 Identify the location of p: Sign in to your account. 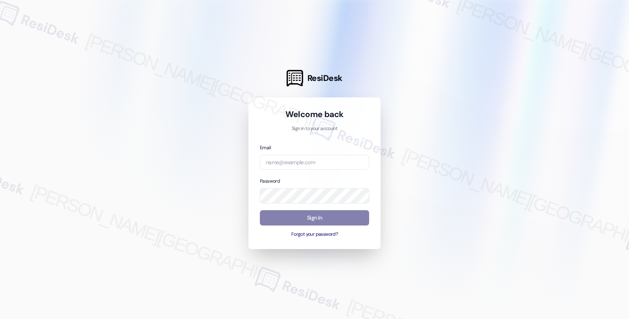
(314, 129).